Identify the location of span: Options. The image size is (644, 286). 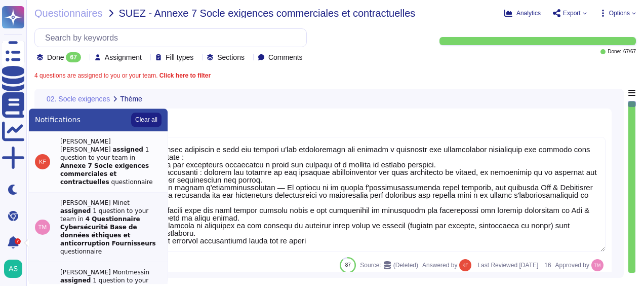
(619, 13).